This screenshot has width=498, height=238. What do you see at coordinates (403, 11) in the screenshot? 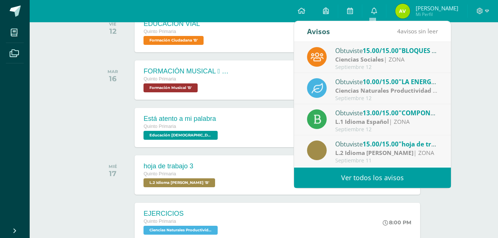
I see `img: 548138aa7bf879a715e2caf3468de938.png` at bounding box center [403, 11].